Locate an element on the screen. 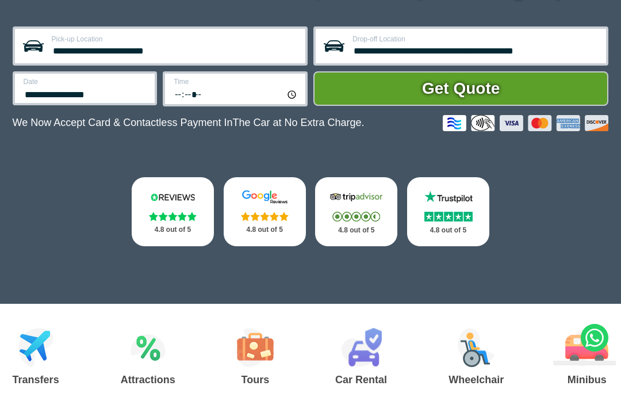 The width and height of the screenshot is (621, 397). h3: Wheelchair is located at coordinates (476, 380).